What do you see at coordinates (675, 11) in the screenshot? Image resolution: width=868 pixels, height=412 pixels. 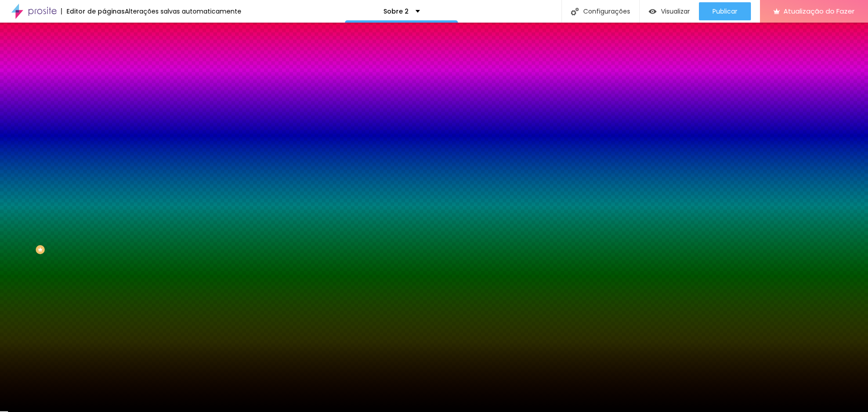 I see `font: Visualizar` at bounding box center [675, 11].